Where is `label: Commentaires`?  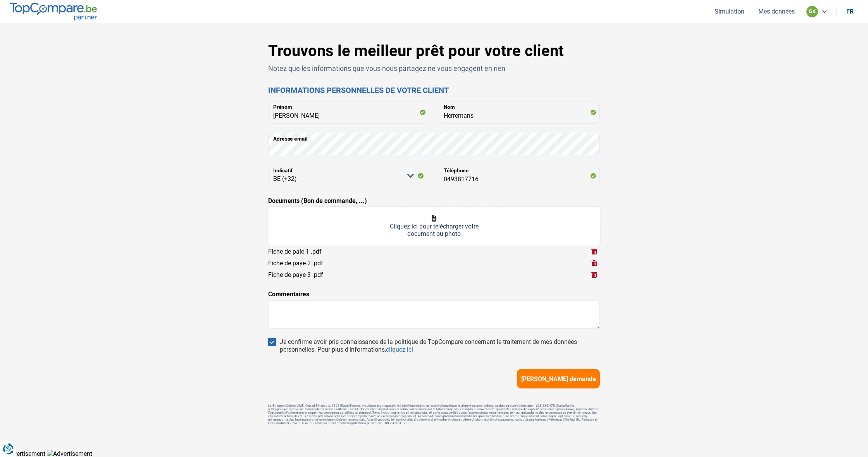 label: Commentaires is located at coordinates (289, 294).